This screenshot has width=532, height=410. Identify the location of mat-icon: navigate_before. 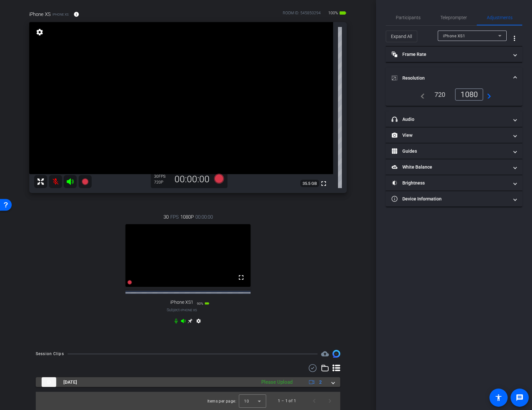
(421, 95).